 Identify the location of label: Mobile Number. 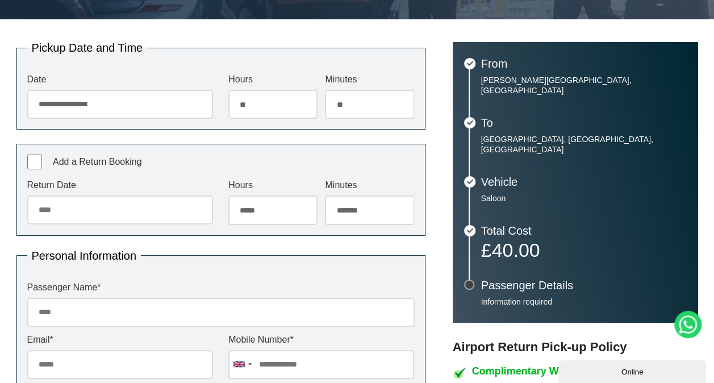
(321, 340).